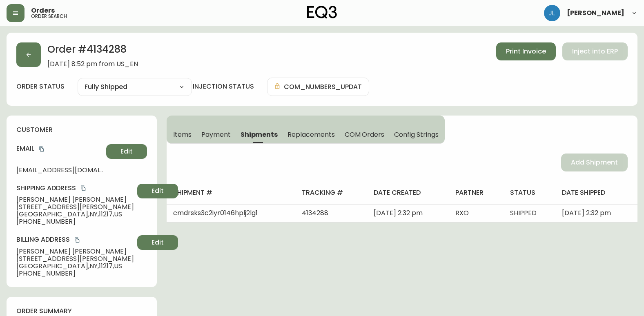  I want to click on span: Items, so click(182, 134).